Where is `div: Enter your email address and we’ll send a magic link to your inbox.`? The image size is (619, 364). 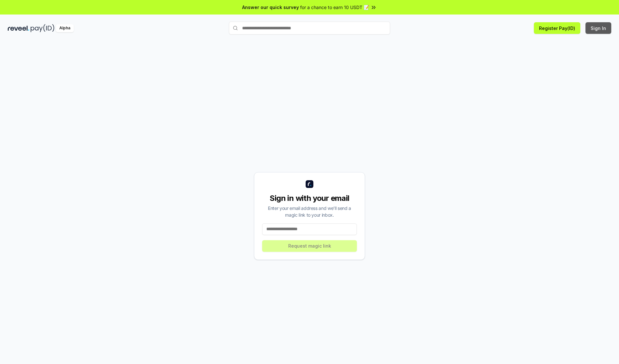
div: Enter your email address and we’ll send a magic link to your inbox. is located at coordinates (310, 211).